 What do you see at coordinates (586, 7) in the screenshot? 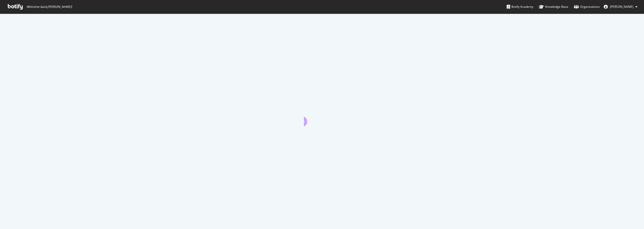
I see `div: Organizations` at bounding box center [586, 7].